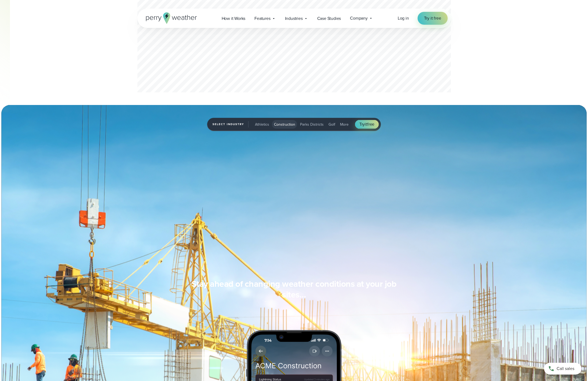  What do you see at coordinates (403, 18) in the screenshot?
I see `span: Log in` at bounding box center [403, 18].